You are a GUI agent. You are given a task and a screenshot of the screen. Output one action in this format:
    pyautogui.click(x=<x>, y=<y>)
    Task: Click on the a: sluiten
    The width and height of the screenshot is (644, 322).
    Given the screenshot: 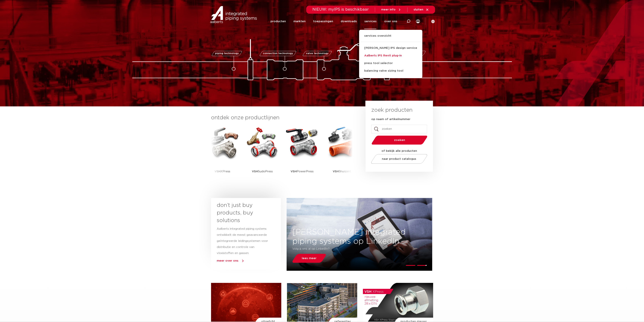 What is the action you would take?
    pyautogui.click(x=421, y=9)
    